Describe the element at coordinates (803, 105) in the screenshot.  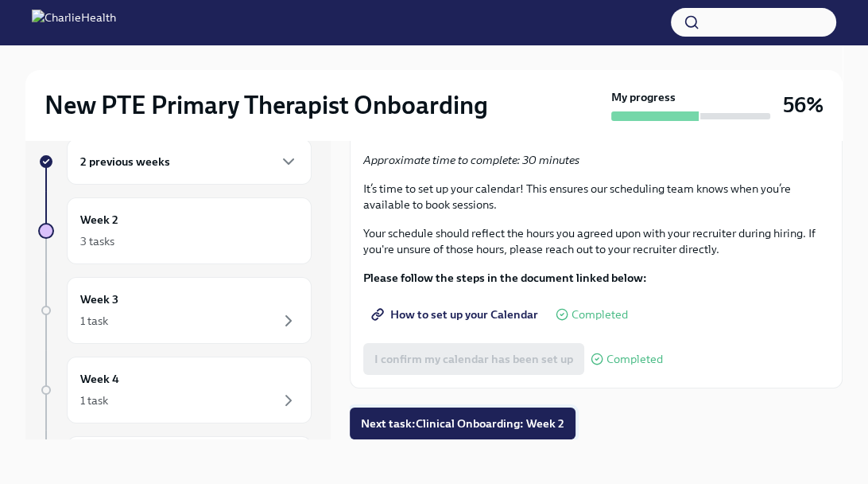
I see `h3: 56%` at that location.